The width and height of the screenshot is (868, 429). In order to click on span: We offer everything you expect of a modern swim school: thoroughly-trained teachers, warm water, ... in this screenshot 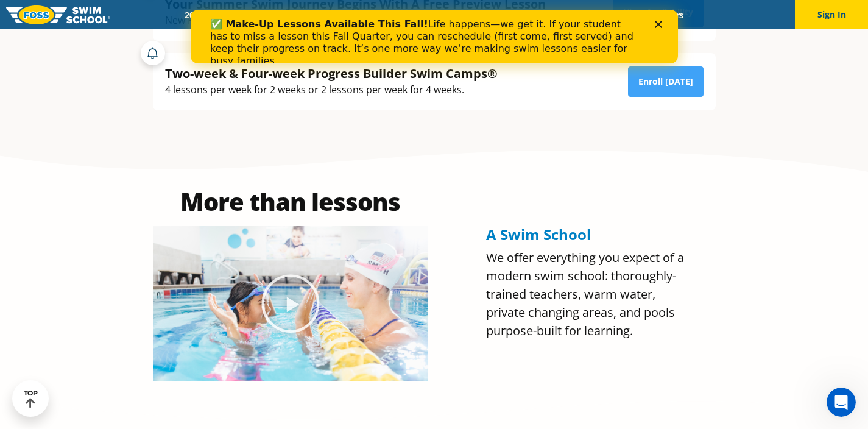, I will do `click(585, 294)`.